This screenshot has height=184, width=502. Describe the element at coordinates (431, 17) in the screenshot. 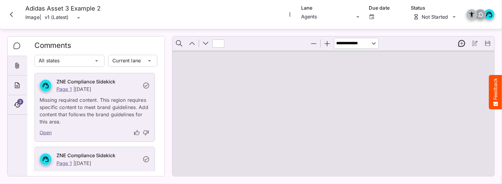

I see `div: Not Started` at that location.